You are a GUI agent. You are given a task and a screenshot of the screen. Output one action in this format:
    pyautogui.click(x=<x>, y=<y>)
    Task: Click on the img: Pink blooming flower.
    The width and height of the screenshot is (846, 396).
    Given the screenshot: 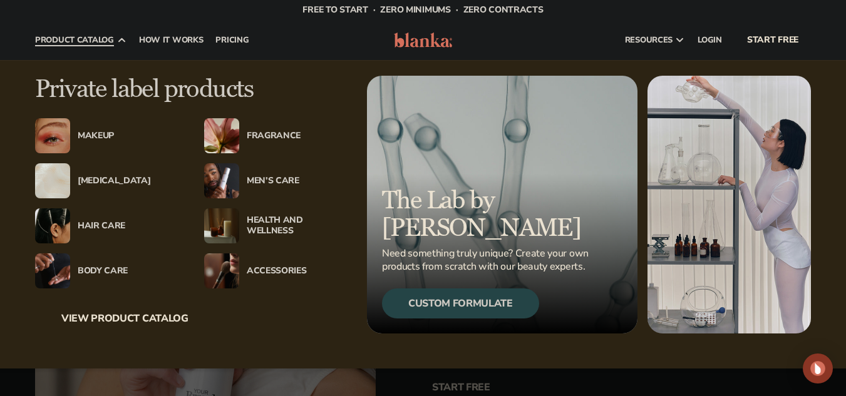 What is the action you would take?
    pyautogui.click(x=222, y=136)
    